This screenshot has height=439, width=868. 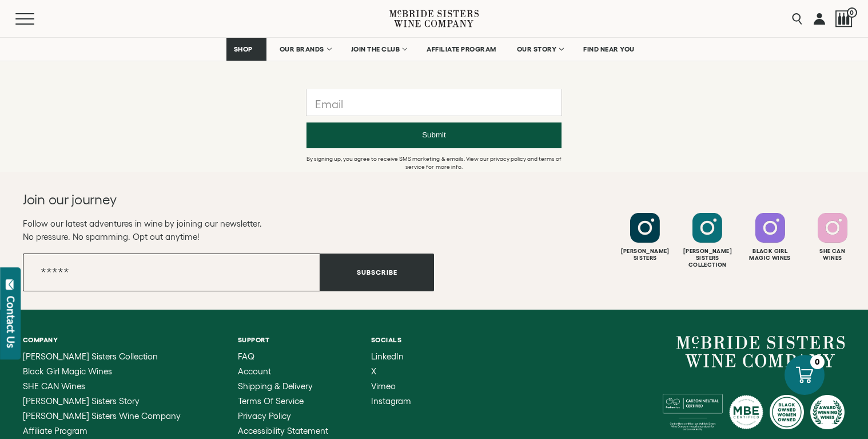 What do you see at coordinates (283, 430) in the screenshot?
I see `span: Accessibility Statement` at bounding box center [283, 430].